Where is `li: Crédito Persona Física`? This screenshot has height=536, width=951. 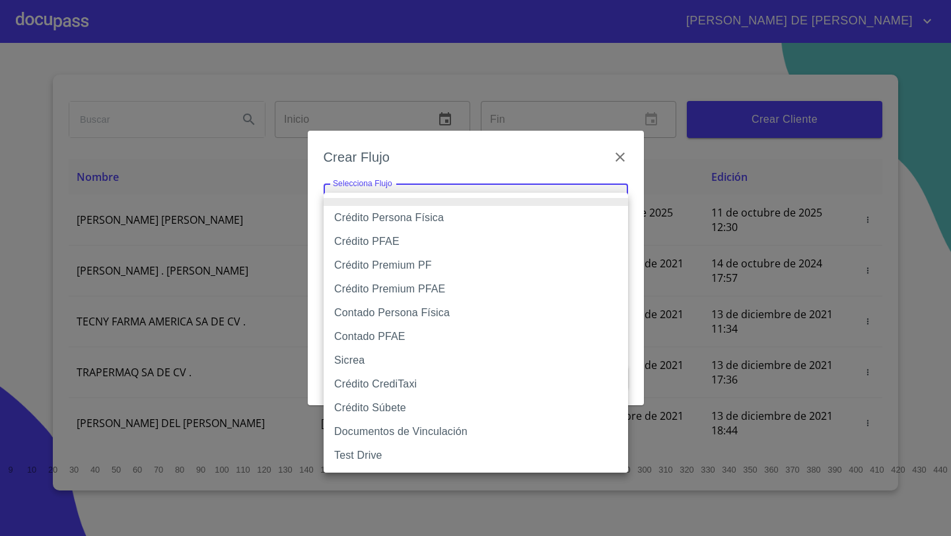 li: Crédito Persona Física is located at coordinates (475, 218).